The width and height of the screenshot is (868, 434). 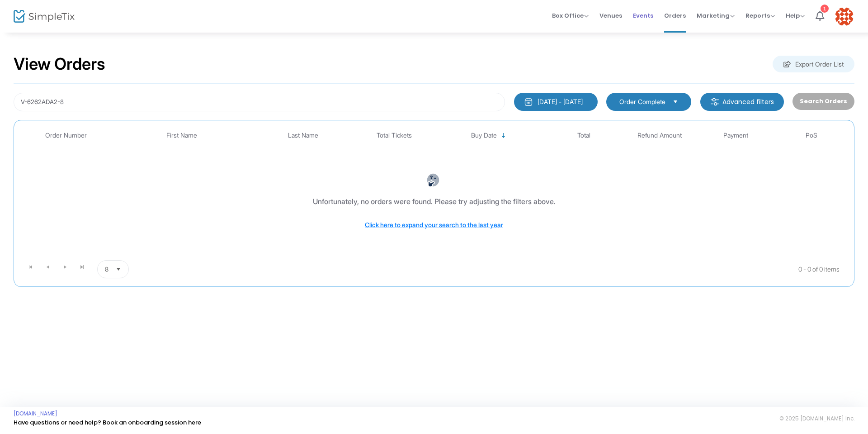 What do you see at coordinates (715, 102) in the screenshot?
I see `img: filter` at bounding box center [715, 102].